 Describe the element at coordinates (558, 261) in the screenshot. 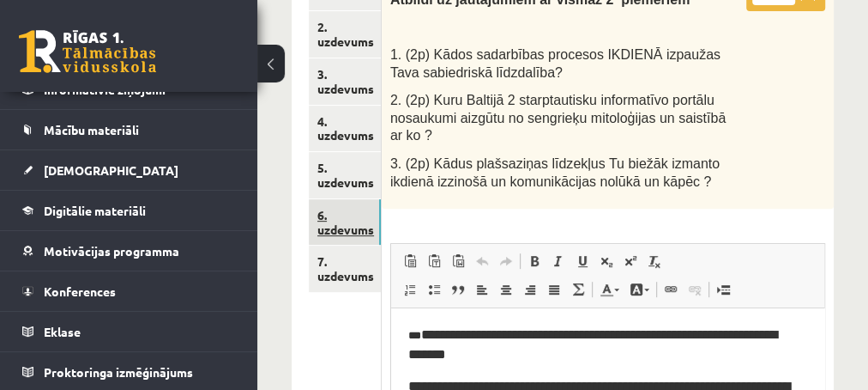

I see `a: Italic (Ctrl+I)` at that location.